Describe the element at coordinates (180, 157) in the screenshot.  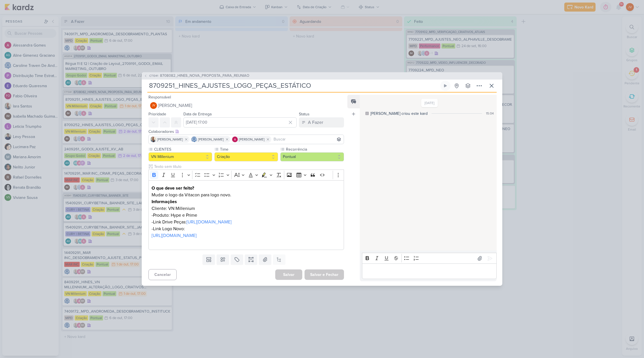
I see `button: VN Millenium` at that location.